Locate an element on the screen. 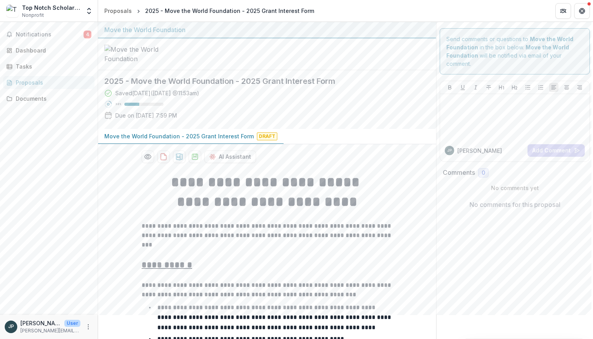 This screenshot has height=339, width=593. span: 4 is located at coordinates (87, 34).